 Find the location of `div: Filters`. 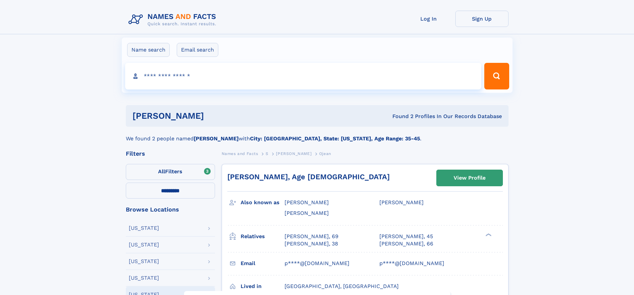

div: Filters is located at coordinates (170, 154).